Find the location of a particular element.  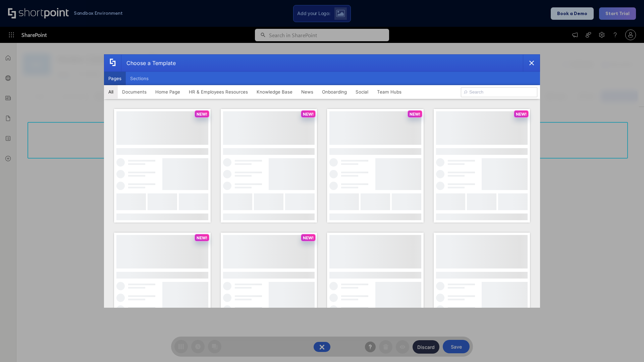

button: News is located at coordinates (307, 92).